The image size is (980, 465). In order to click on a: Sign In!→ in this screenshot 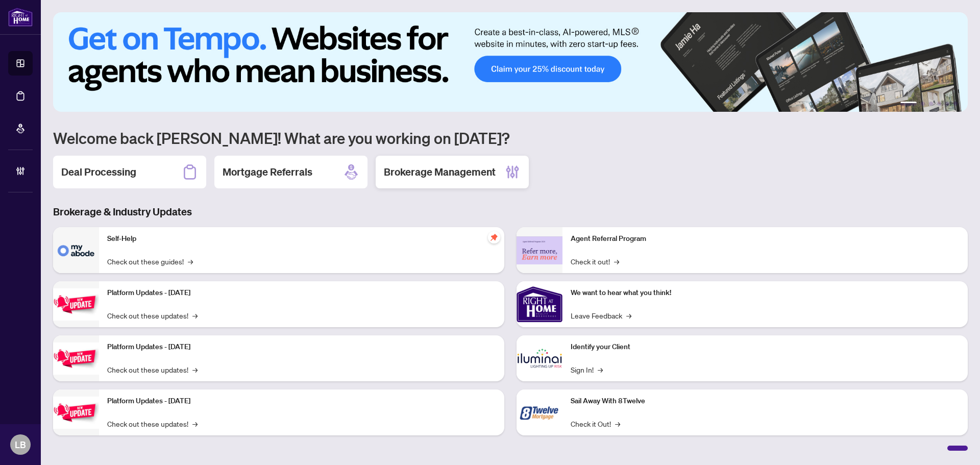, I will do `click(586, 370)`.